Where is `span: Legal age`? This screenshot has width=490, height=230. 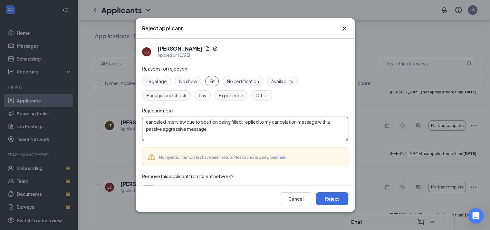 span: Legal age is located at coordinates (157, 81).